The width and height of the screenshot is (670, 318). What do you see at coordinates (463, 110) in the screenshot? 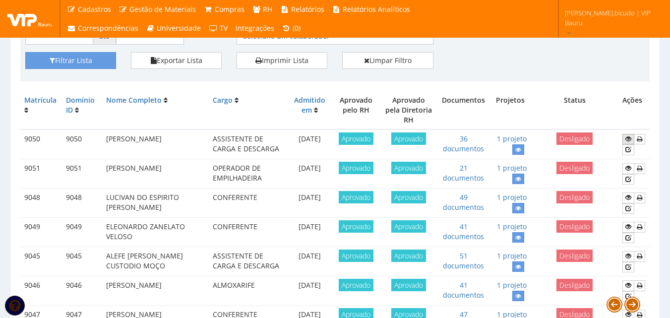
I see `th: Documentos` at bounding box center [463, 110].